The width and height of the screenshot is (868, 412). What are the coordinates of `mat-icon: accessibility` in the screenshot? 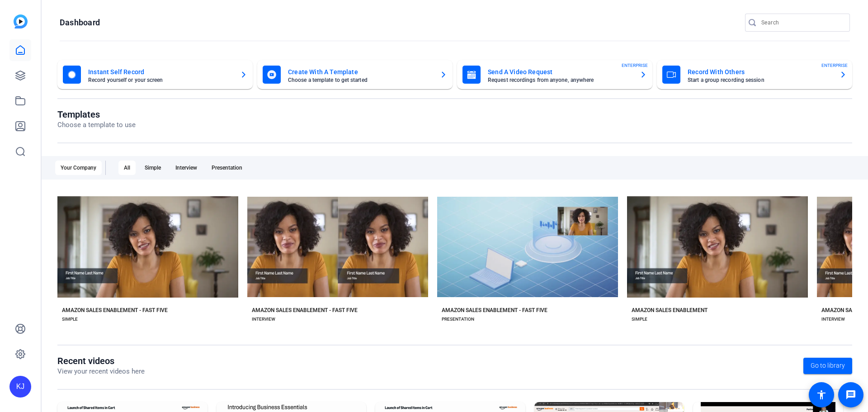 It's located at (821, 395).